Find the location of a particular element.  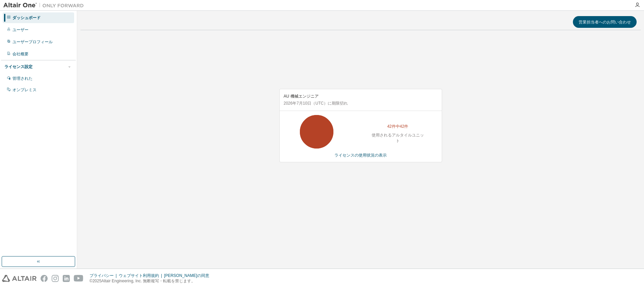

img: アルタイルワン is located at coordinates (45, 5).